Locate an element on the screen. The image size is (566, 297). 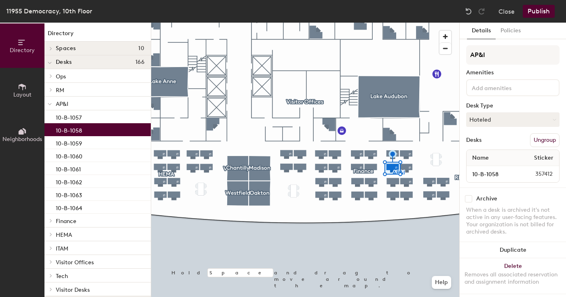
span: RM is located at coordinates (60, 90).